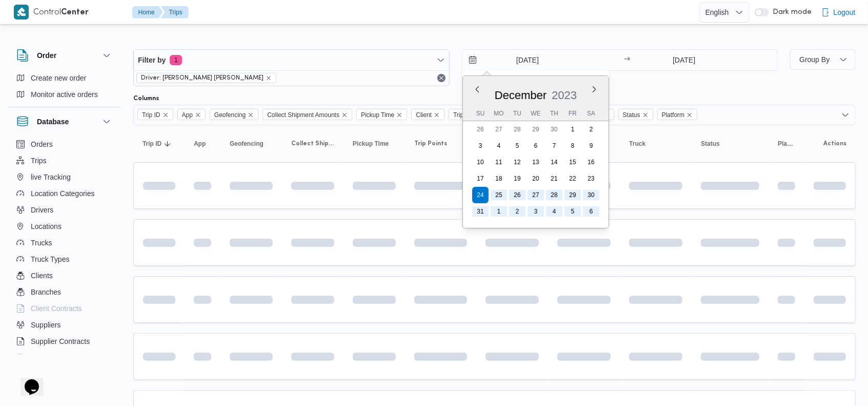  Describe the element at coordinates (592, 162) in the screenshot. I see `div: day-16` at that location.